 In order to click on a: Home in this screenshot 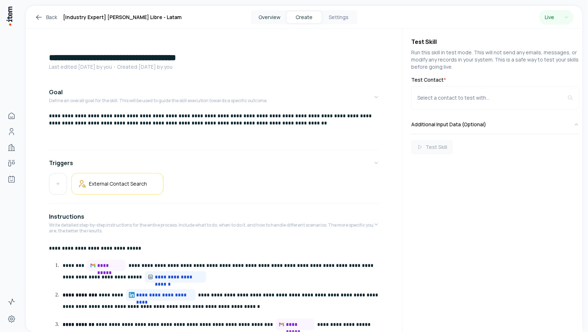, I will do `click(12, 116)`.